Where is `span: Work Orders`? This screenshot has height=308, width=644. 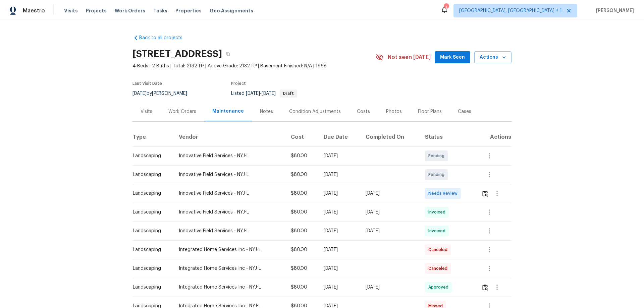
span: Work Orders is located at coordinates (130, 11).